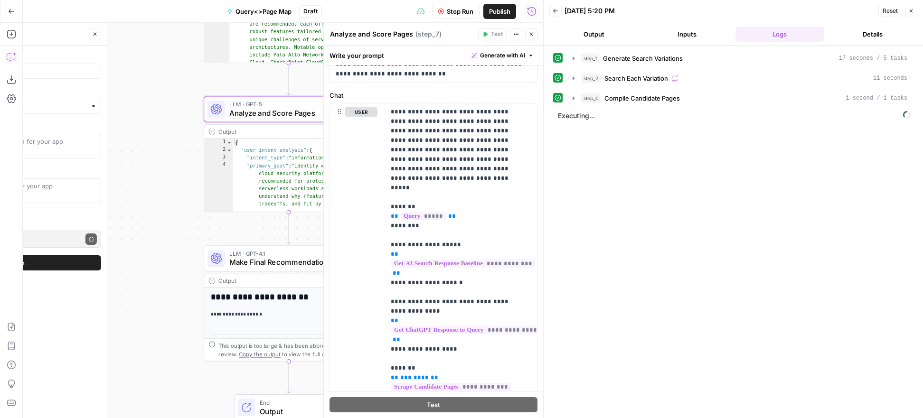 The width and height of the screenshot is (923, 418). Describe the element at coordinates (229, 142) in the screenshot. I see `span: Toggle code folding, rows 1 through 263` at that location.